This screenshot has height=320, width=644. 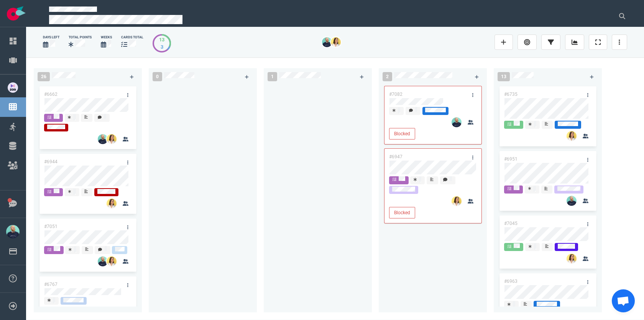 What do you see at coordinates (387, 77) in the screenshot?
I see `span: 2` at bounding box center [387, 77].